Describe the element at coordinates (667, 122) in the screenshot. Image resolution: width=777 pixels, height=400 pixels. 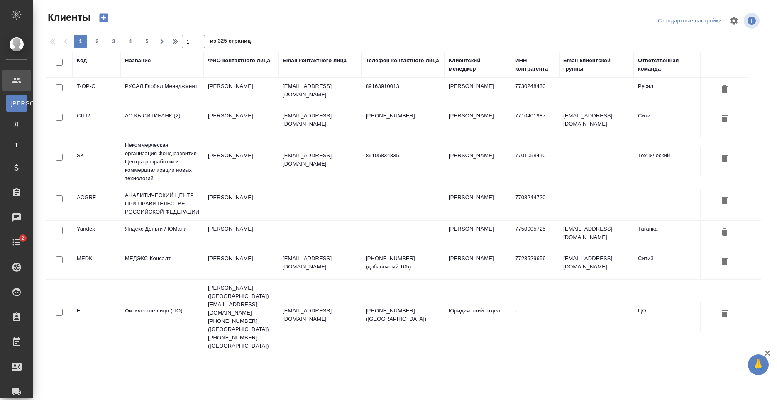
I see `td: Сити` at that location.